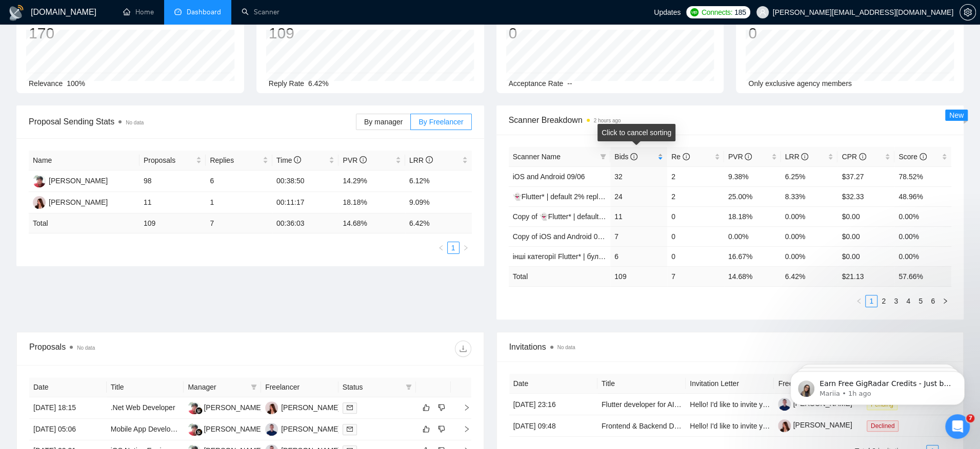 The height and width of the screenshot is (449, 980). Describe the element at coordinates (350, 429) in the screenshot. I see `span: mail` at that location.